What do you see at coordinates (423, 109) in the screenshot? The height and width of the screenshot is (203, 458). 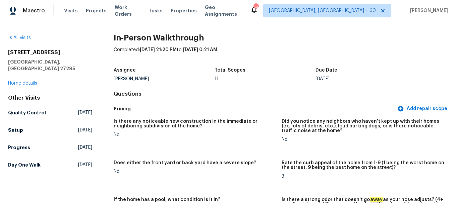 I see `button: Add repair scope` at bounding box center [423, 109].